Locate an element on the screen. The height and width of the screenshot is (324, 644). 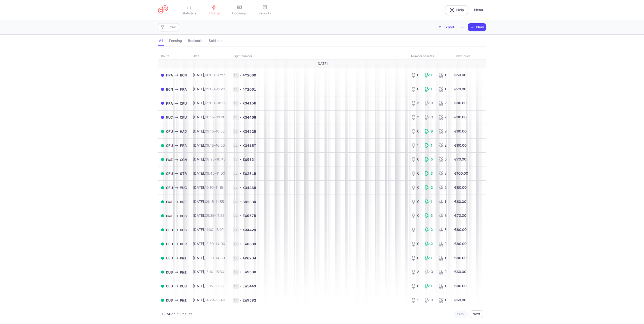
span: CGN is located at coordinates (183, 159).